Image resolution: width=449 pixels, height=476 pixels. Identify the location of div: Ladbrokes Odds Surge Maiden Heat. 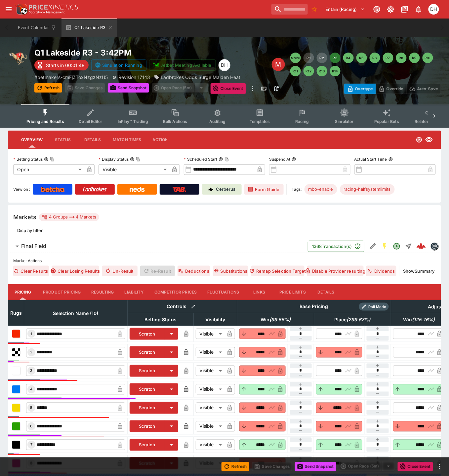
(197, 77).